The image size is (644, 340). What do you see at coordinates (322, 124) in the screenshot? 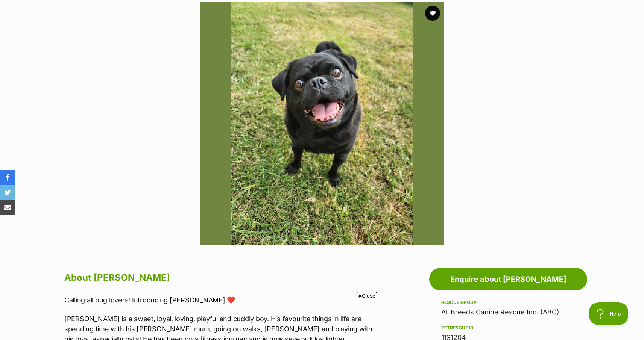
I see `img: Photo of Henry` at bounding box center [322, 124].